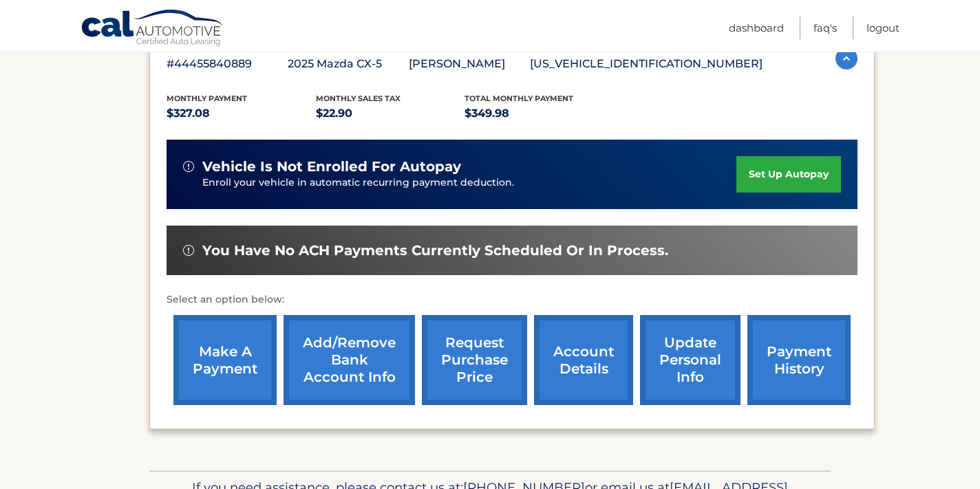 This screenshot has height=489, width=980. I want to click on p: $22.90, so click(390, 114).